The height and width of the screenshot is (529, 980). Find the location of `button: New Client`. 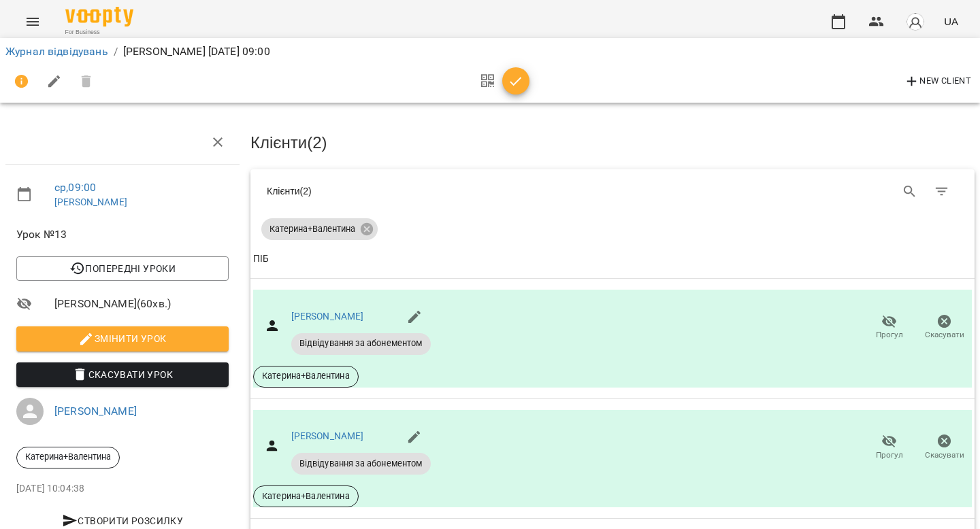

button: New Client is located at coordinates (937, 82).